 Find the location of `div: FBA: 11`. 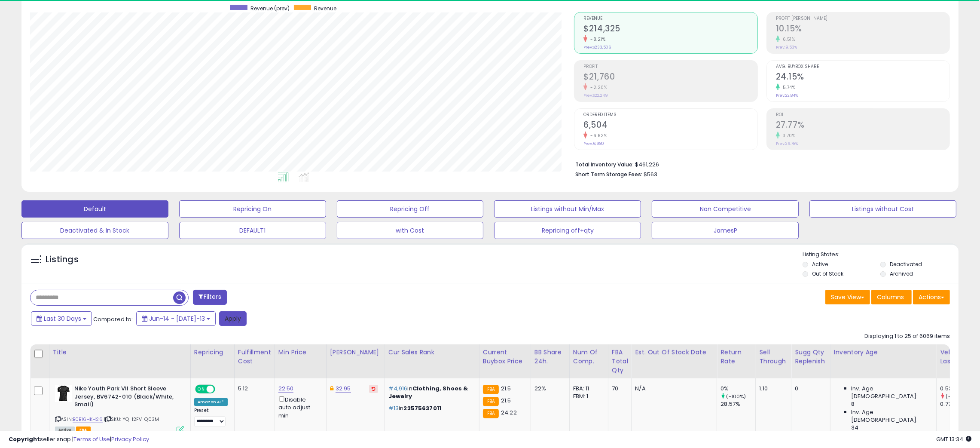

div: FBA: 11 is located at coordinates (587, 388).